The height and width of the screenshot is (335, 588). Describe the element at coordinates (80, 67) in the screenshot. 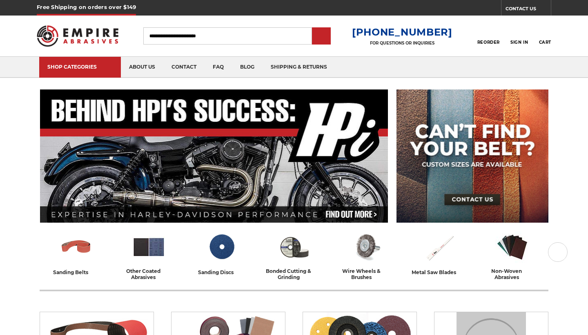

I see `div: SHOP CATEGORIES` at that location.